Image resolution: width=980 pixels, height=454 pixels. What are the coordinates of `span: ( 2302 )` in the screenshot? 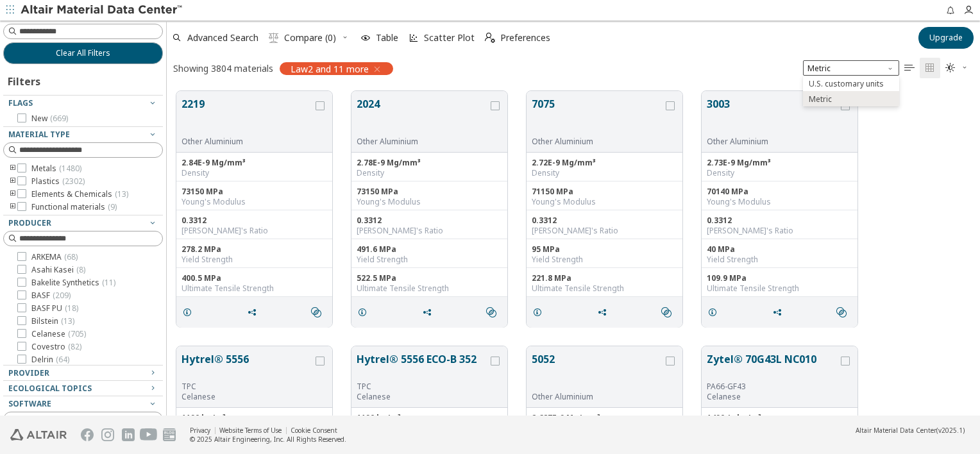 It's located at (73, 181).